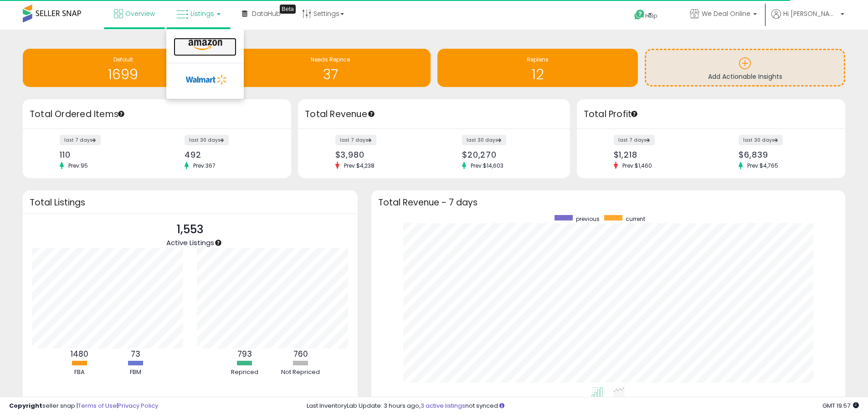  I want to click on div: $20,270, so click(508, 154).